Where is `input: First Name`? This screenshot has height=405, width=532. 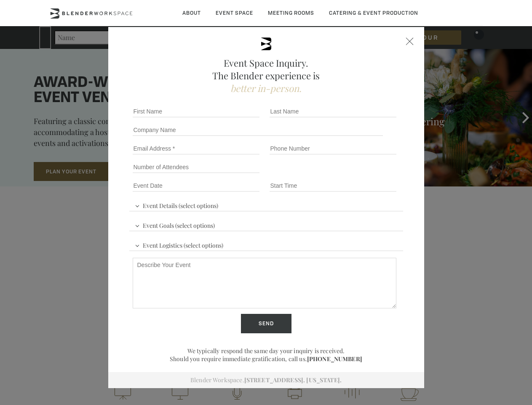 input: First Name is located at coordinates (196, 111).